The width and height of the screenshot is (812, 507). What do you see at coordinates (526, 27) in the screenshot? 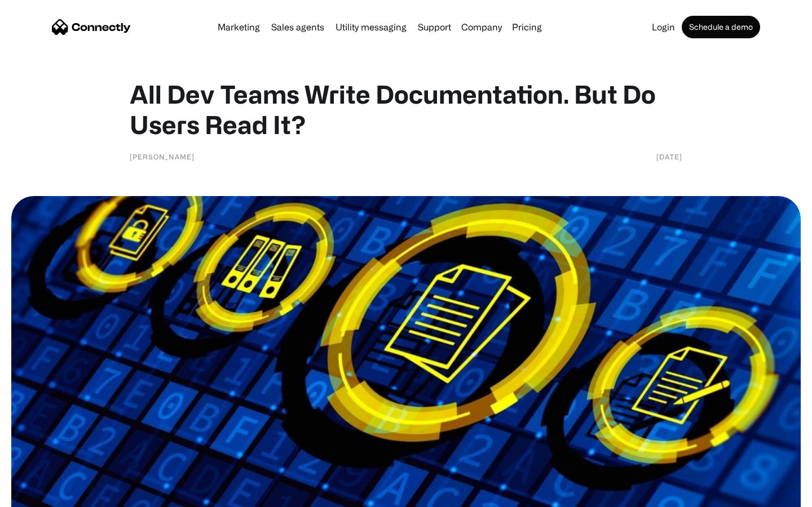
I see `a: Pricing` at bounding box center [526, 27].